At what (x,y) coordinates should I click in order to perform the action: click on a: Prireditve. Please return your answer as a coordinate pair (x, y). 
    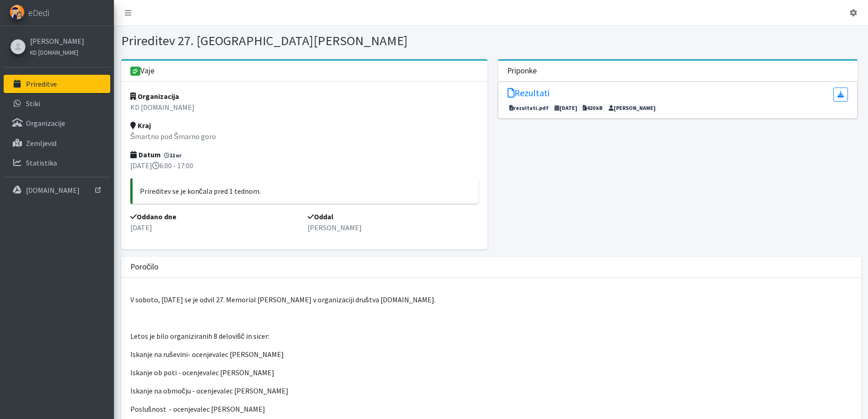
    Looking at the image, I should click on (57, 84).